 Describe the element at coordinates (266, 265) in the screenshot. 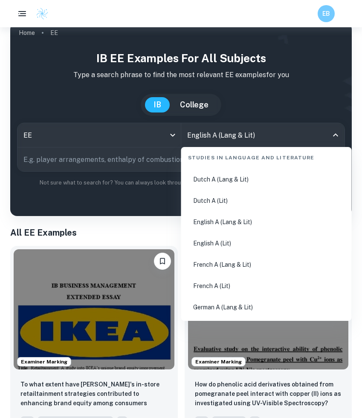

I see `li: French A (Lang & Lit)` at that location.